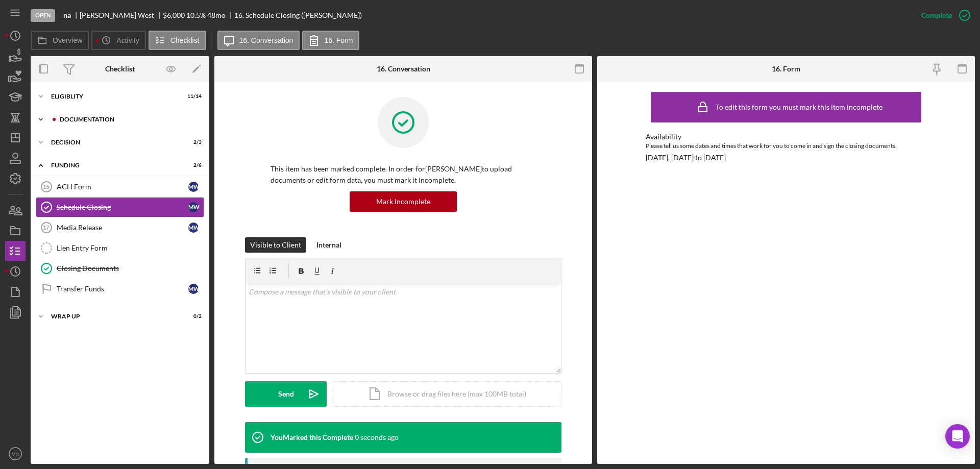  Describe the element at coordinates (122, 207) in the screenshot. I see `div: Schedule Closing` at that location.